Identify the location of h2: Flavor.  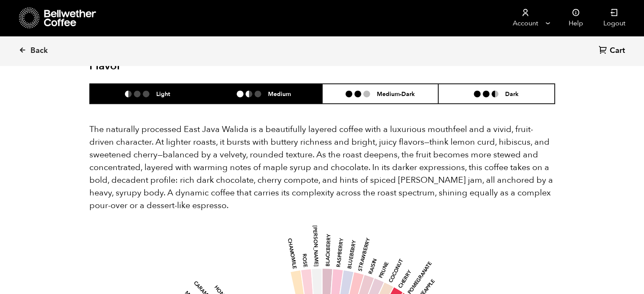
(167, 66).